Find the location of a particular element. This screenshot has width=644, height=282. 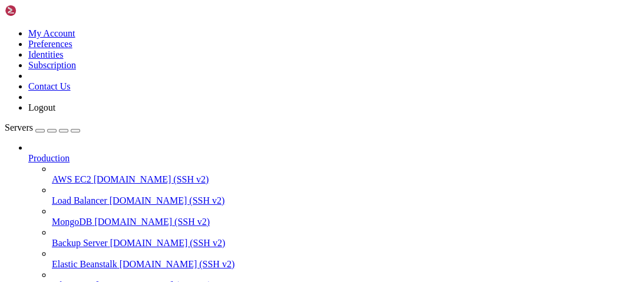

a: Identities is located at coordinates (46, 54).